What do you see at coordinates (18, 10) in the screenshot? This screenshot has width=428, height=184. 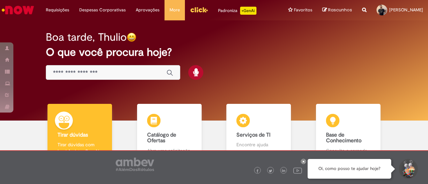 I see `img: ServiceNow` at bounding box center [18, 10].